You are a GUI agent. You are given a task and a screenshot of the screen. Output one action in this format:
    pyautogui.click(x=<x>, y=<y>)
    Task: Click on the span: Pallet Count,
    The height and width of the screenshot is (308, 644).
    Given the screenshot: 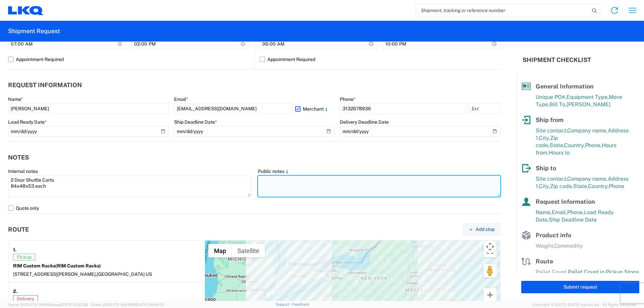 What is the action you would take?
    pyautogui.click(x=552, y=272)
    